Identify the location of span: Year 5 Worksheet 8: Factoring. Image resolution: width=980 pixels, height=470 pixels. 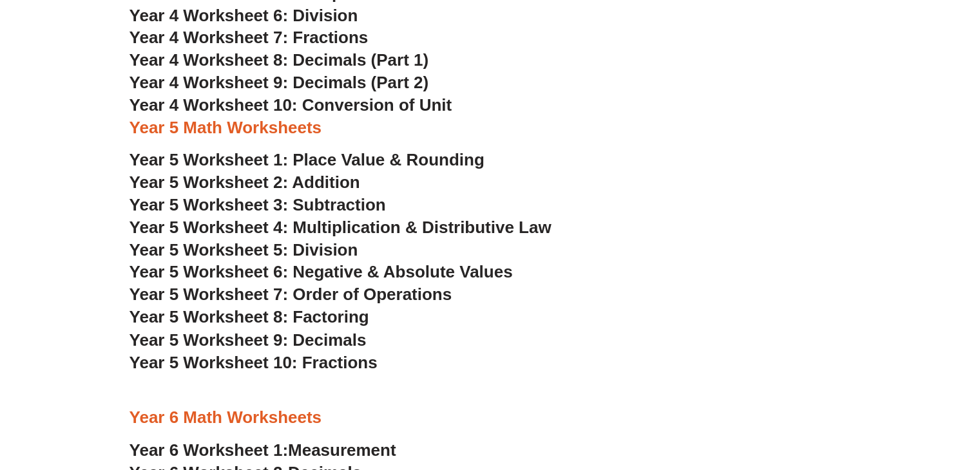
(249, 317).